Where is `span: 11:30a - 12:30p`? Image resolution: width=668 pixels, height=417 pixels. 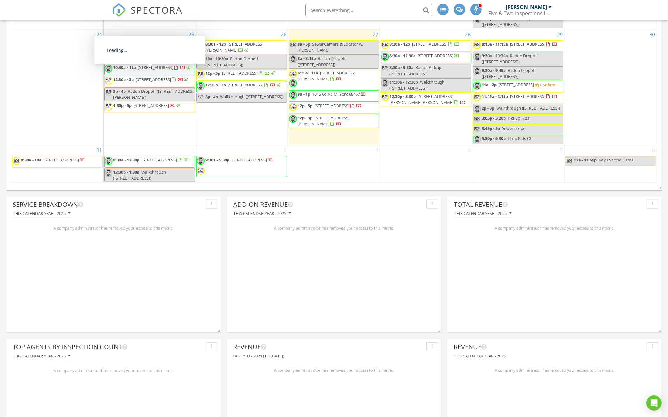
span: 11:30a - 12:30p is located at coordinates (404, 82).